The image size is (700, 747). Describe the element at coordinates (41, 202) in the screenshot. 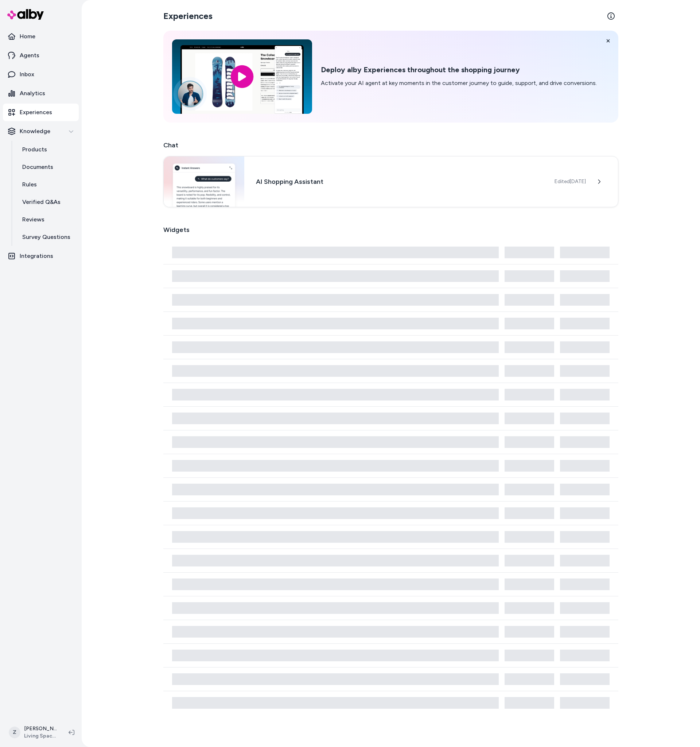

I see `p: Verified Q&As` at that location.